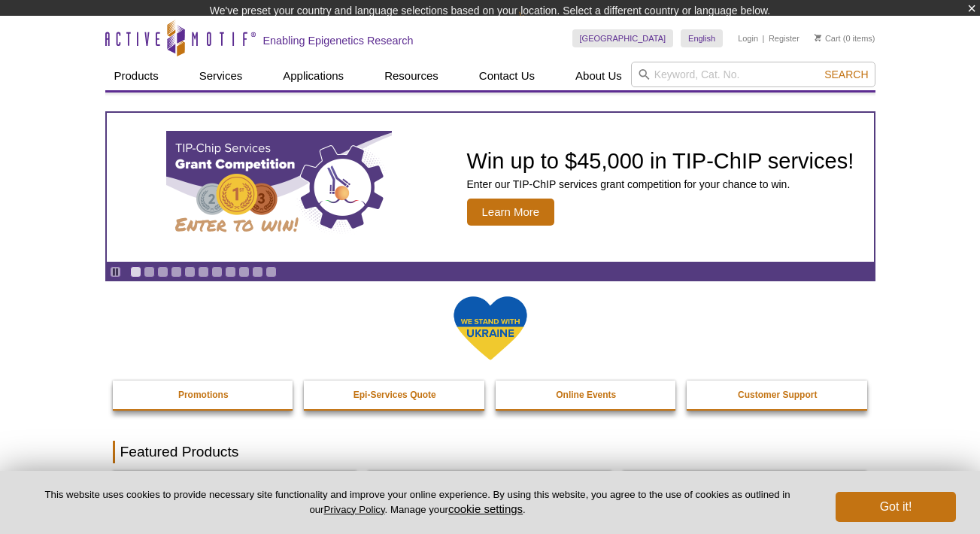 The image size is (980, 534). I want to click on h2: Enabling Epigenetics Research, so click(338, 41).